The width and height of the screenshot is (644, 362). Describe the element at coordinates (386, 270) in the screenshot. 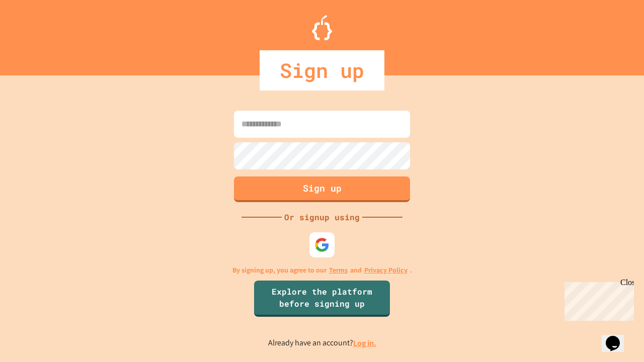

I see `a: Privacy Policy` at that location.